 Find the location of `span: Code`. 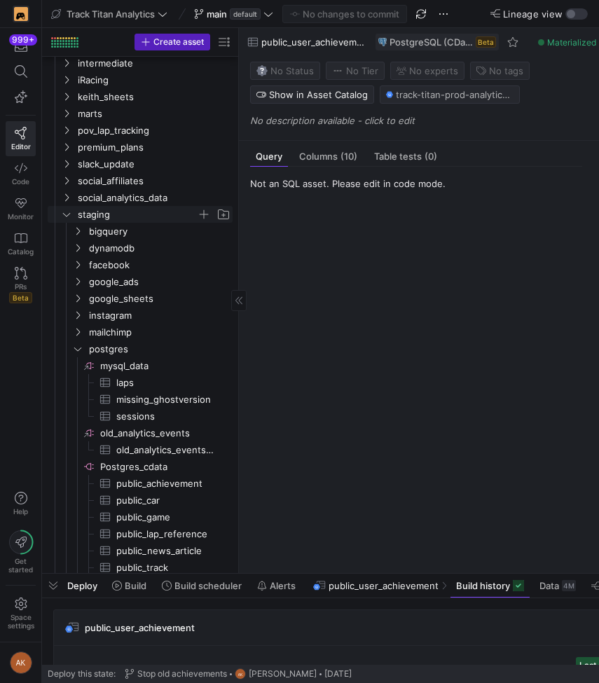

span: Code is located at coordinates (20, 181).